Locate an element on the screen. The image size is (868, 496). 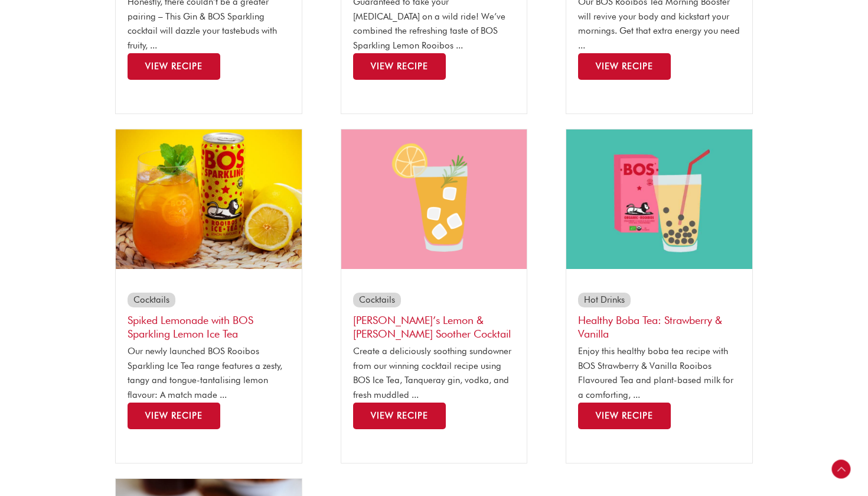
p: Create a deliciously soothing sundowner from our winning cocktail recipe using BOS Ice Tea, Tanqu... is located at coordinates (434, 373).